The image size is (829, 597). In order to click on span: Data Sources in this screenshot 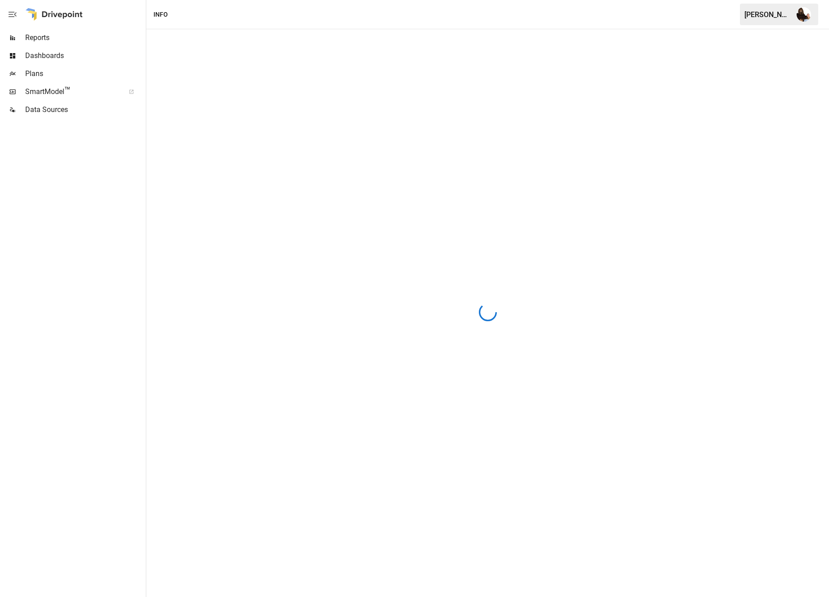, I will do `click(85, 110)`.